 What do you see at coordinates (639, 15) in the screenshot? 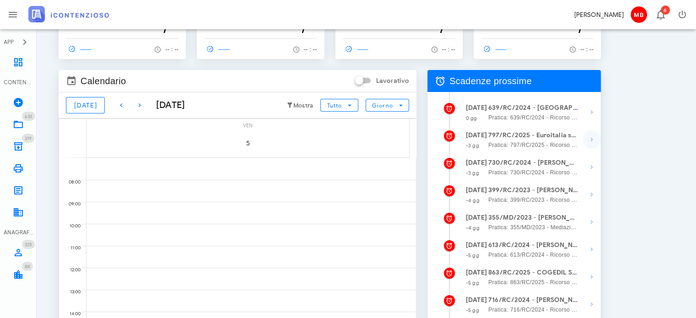
I see `span: MB` at bounding box center [639, 15].